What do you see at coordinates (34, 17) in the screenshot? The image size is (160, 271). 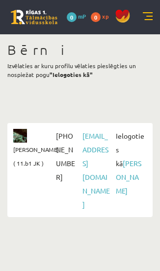 I see `a: Rīgas 1. Tālmācības vidusskola` at bounding box center [34, 17].